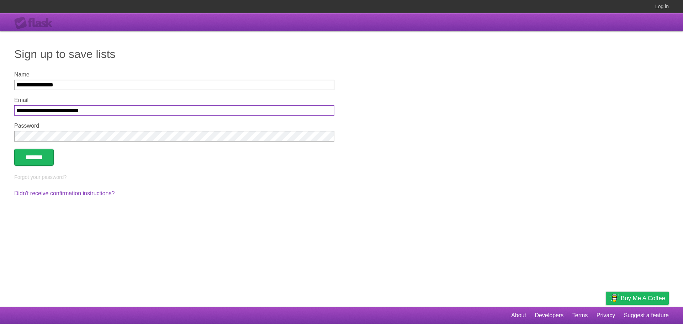  What do you see at coordinates (614, 298) in the screenshot?
I see `img: Buy me a coffee` at bounding box center [614, 298].